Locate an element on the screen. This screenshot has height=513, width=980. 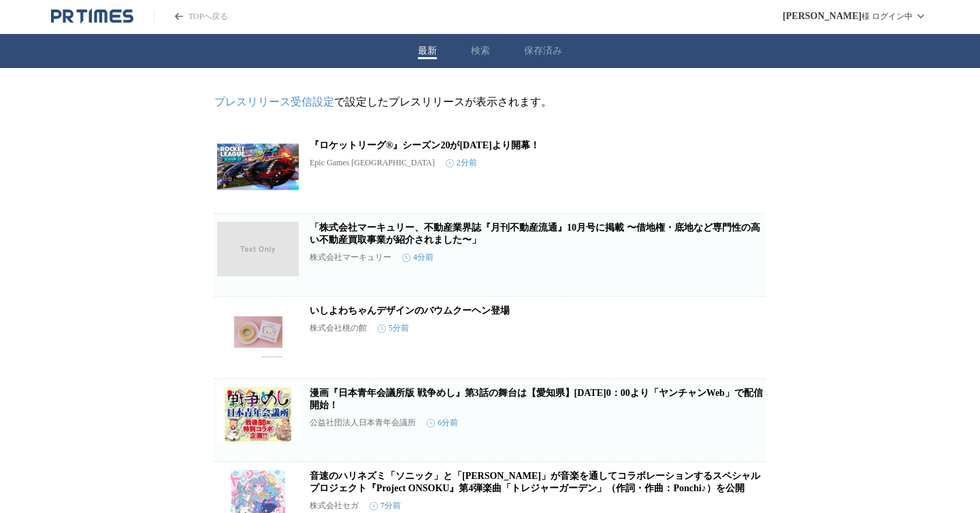
img: 漫画『日本青年会議所版 戦争めし』第3話の舞台は【愛知県】9/16（火）0：00より「ヤンチャンWeb」で配信開始！ is located at coordinates (258, 414).